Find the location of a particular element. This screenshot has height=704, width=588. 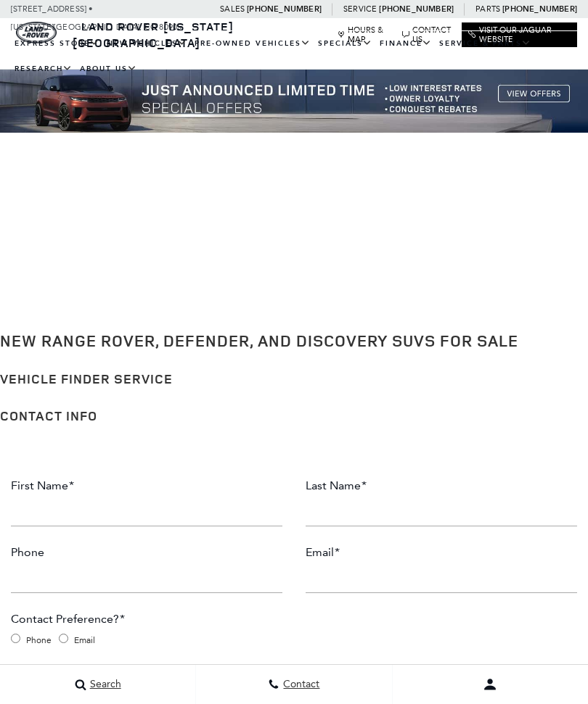

a: About Us is located at coordinates (108, 69).